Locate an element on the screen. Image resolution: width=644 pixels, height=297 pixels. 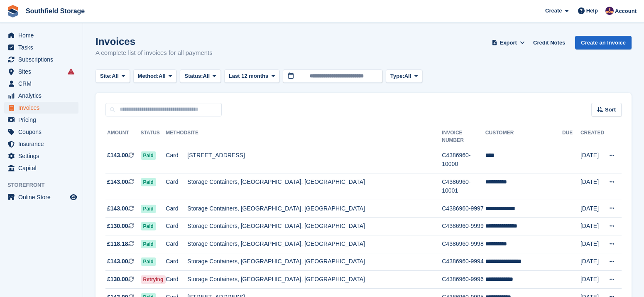
img: Sharon Law is located at coordinates (610, 11).